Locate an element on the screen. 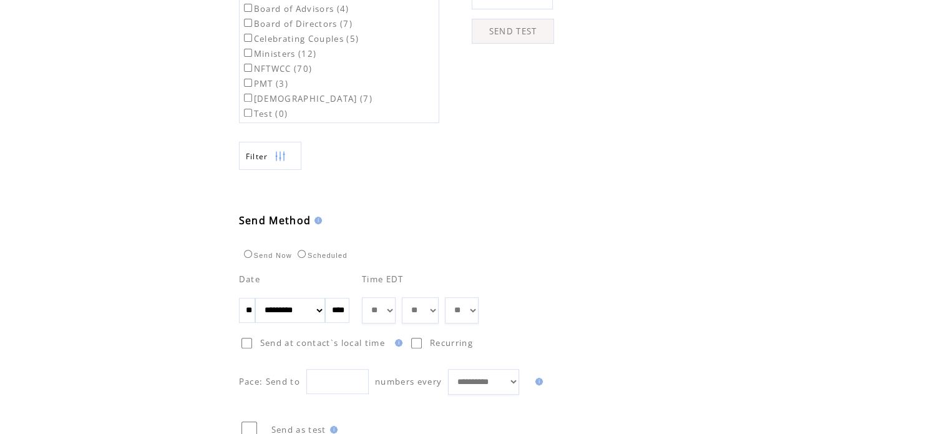  input: Ministers (12) is located at coordinates (248, 52).